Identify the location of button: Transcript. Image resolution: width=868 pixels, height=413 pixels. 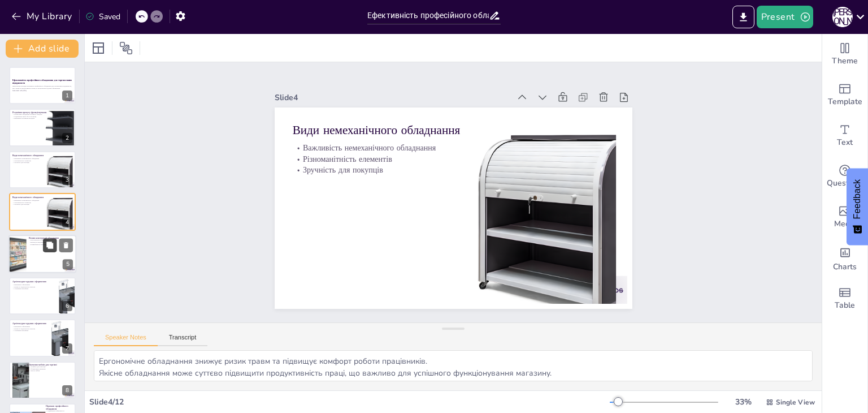
(182, 340).